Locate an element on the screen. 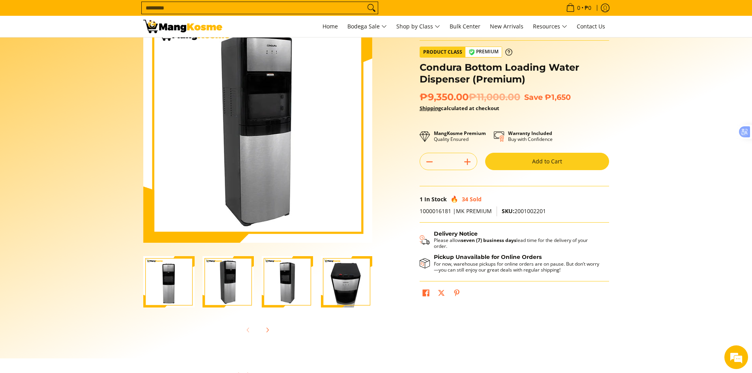  a: Share on Facebook is located at coordinates (426, 294).